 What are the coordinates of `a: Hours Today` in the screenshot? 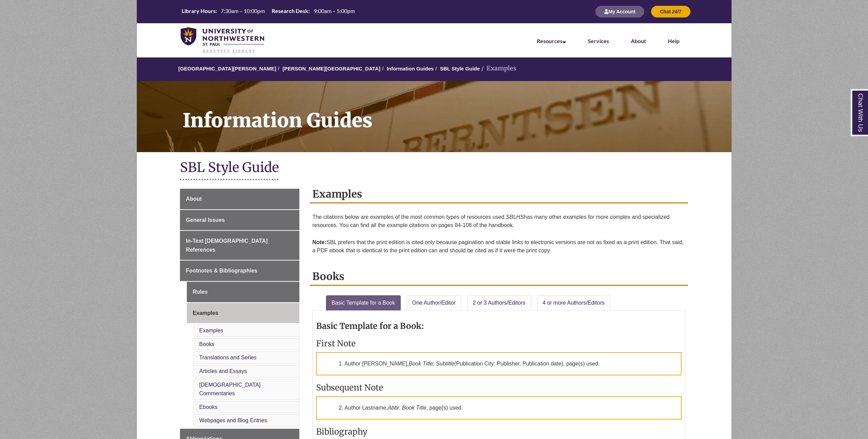 It's located at (268, 12).